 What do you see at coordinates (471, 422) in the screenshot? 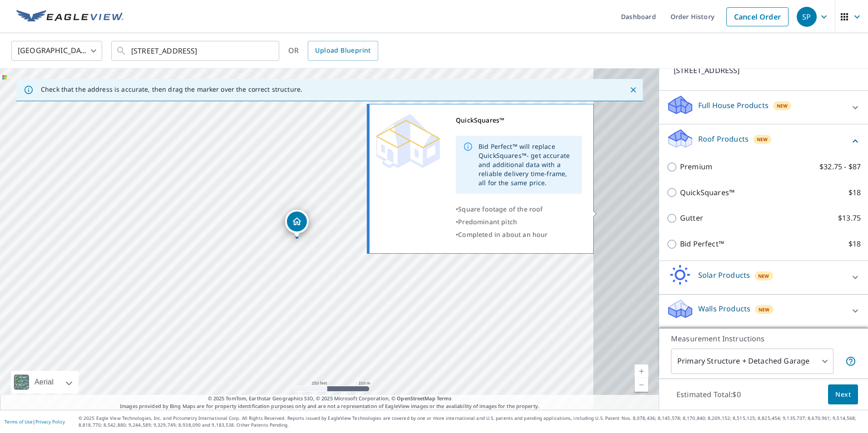
I see `p: © 2025 Eagle View Technologies, Inc. and Pictometry International Corp. All Rights Reserved. Repo...` at bounding box center [471, 422].